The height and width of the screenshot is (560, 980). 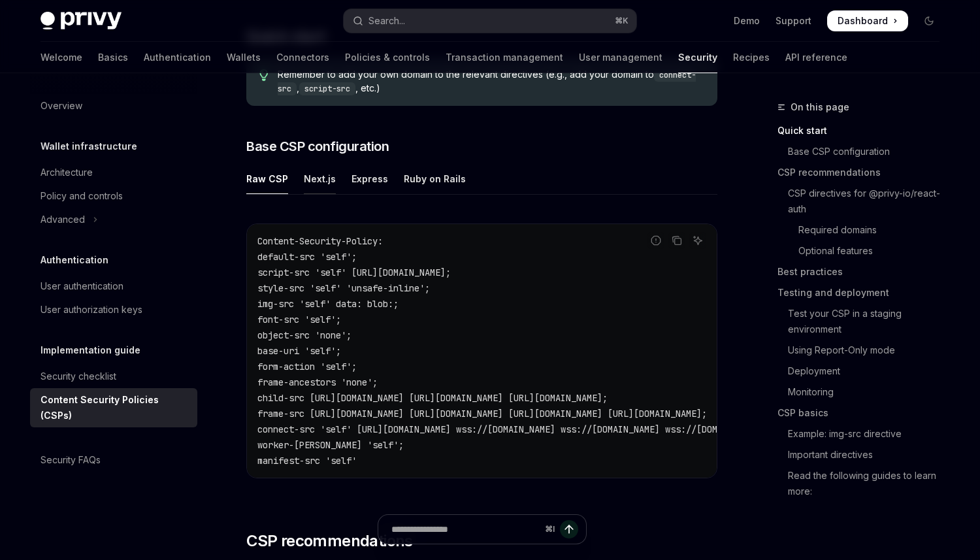 I want to click on a: Important directives, so click(x=864, y=455).